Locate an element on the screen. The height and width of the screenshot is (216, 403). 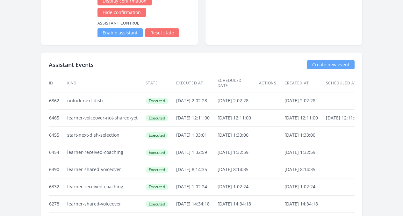
a: Enable assistant is located at coordinates (120, 33).